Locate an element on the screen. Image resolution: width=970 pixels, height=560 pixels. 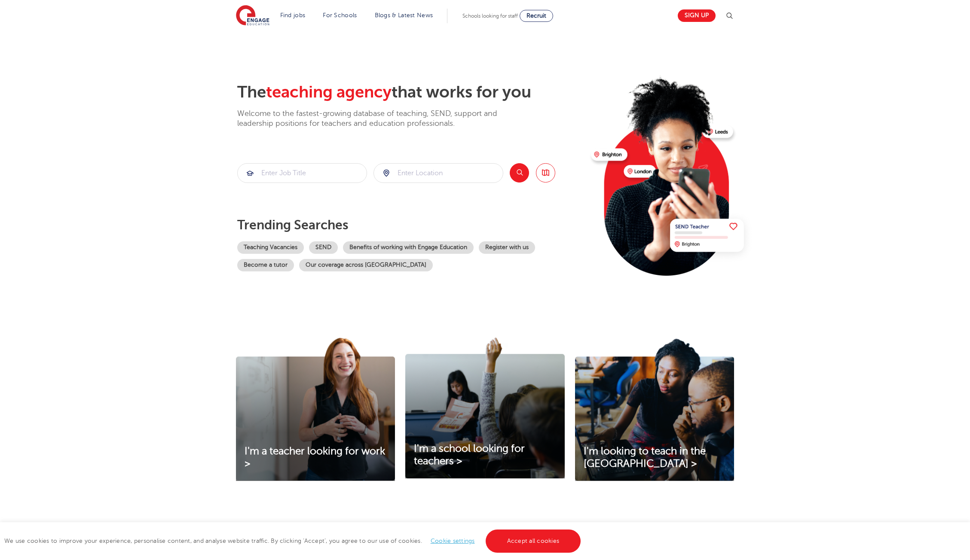
p: Trending searches is located at coordinates (410, 225).